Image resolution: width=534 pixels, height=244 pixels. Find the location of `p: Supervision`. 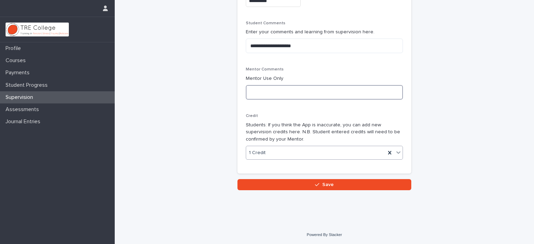

p: Supervision is located at coordinates (21, 97).